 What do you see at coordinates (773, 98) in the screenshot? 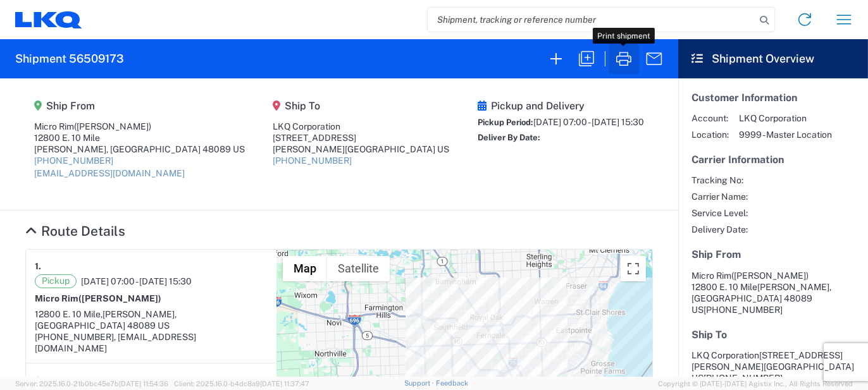
I see `h5: Customer Information` at bounding box center [773, 98].